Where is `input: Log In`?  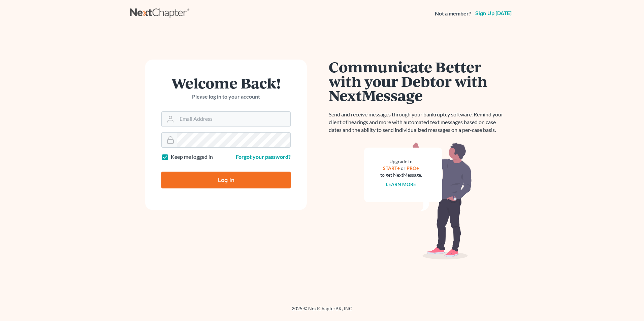 input: Log In is located at coordinates (226, 180).